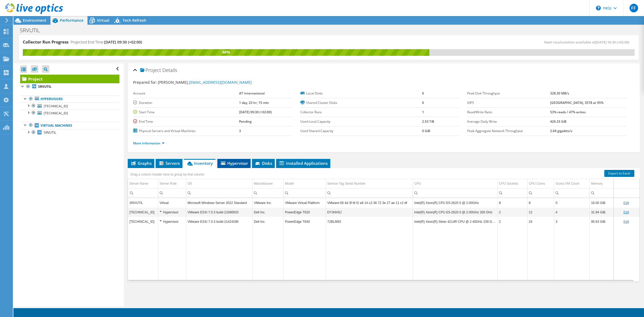  Describe the element at coordinates (304, 222) in the screenshot. I see `td: Column Model, Value PowerEdge T640` at that location.